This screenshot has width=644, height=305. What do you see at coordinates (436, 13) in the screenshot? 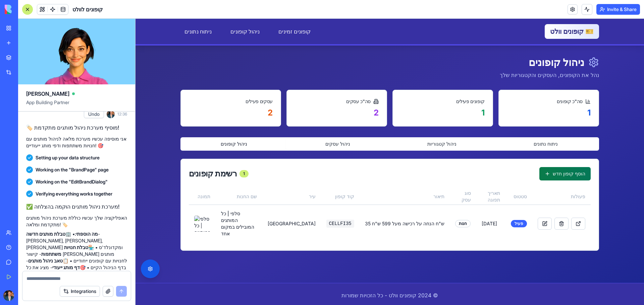
I see `div: 🎫 קופונים וולט` at bounding box center [436, 13].